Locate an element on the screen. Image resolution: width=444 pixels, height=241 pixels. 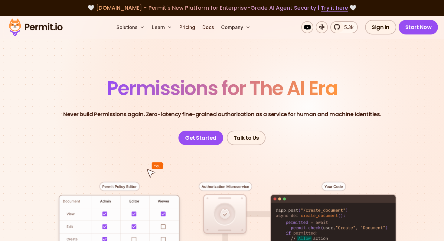
a: Pricing is located at coordinates (187, 27).